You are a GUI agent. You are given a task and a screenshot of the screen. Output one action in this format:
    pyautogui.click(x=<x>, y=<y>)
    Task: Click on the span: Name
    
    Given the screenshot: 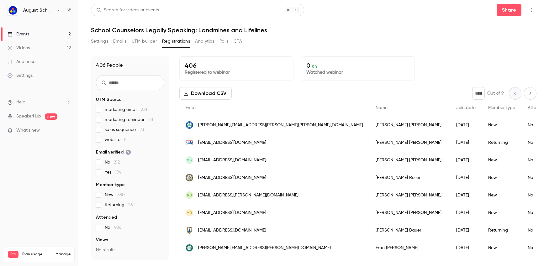 What is the action you would take?
    pyautogui.click(x=381, y=108)
    